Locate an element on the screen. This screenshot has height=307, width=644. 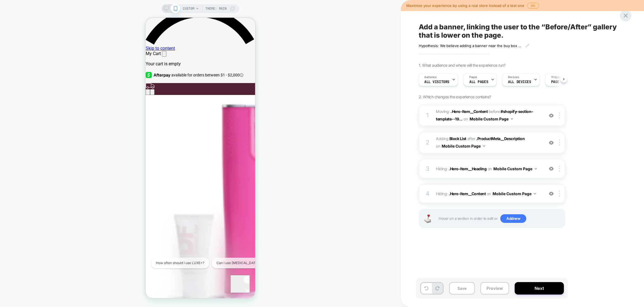
div: 3 is located at coordinates (427, 169).